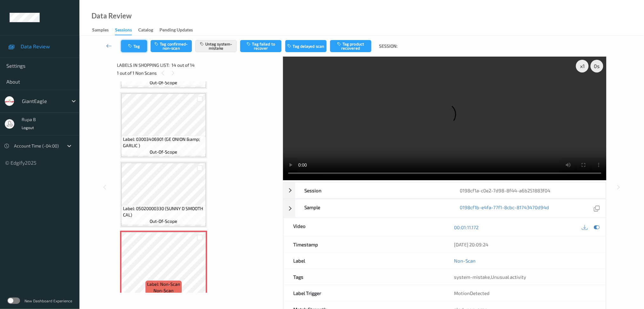 Image resolution: width=644 pixels, height=309 pixels. I want to click on div: 0198cf1a-c0e2-7d98-8f44-a6b251883f04, so click(528, 190).